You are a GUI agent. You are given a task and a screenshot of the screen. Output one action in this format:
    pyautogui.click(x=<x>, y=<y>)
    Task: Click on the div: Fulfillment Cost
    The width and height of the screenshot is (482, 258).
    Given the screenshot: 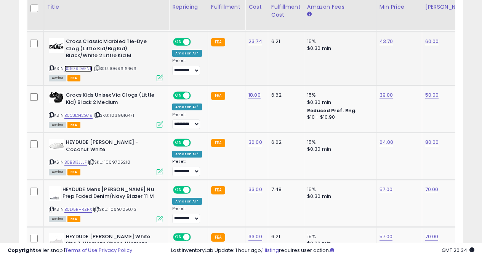 What is the action you would take?
    pyautogui.click(x=286, y=11)
    